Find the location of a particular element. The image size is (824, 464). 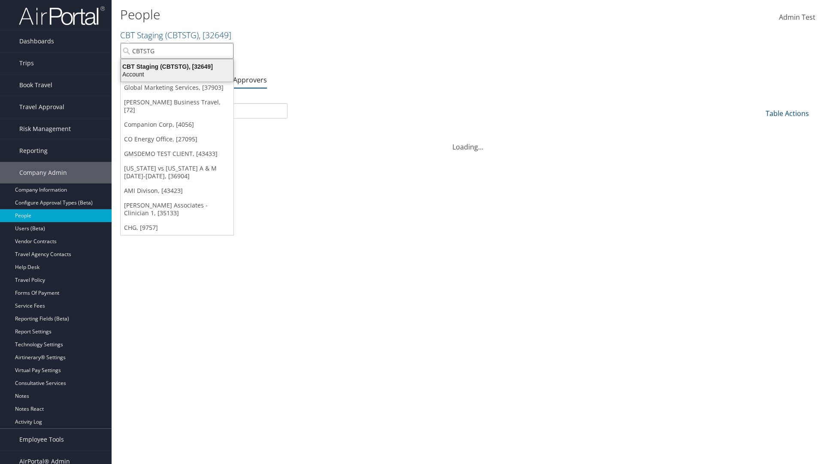

span: Reporting is located at coordinates (33, 151).